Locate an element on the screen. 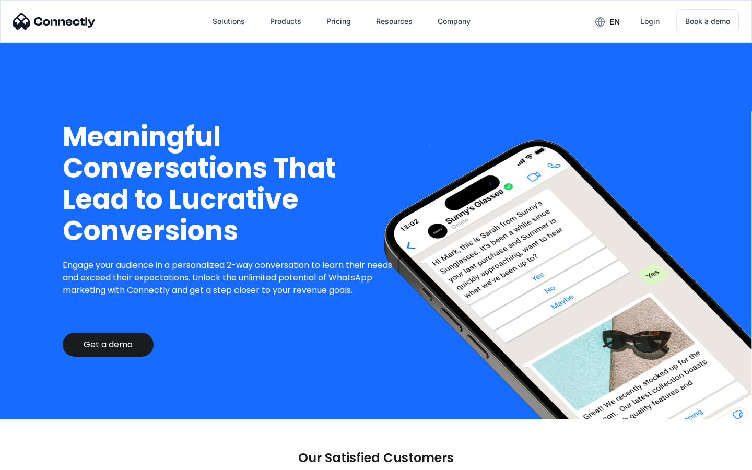 The width and height of the screenshot is (752, 470). ul: Language list is located at coordinates (42, 459).